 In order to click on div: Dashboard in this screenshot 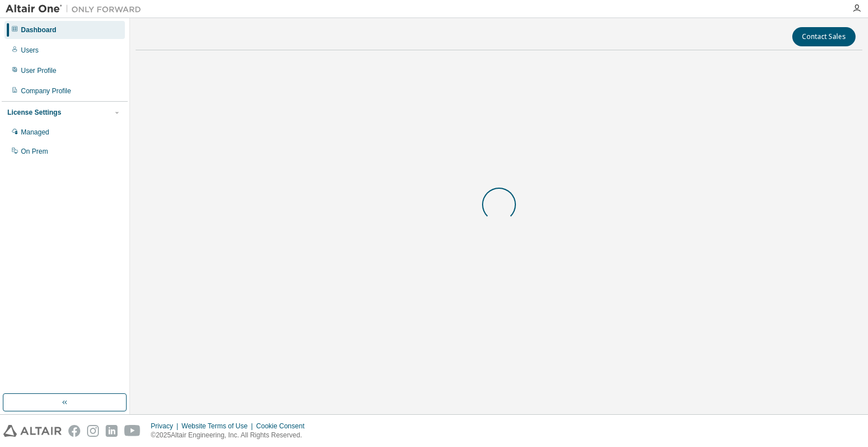, I will do `click(38, 30)`.